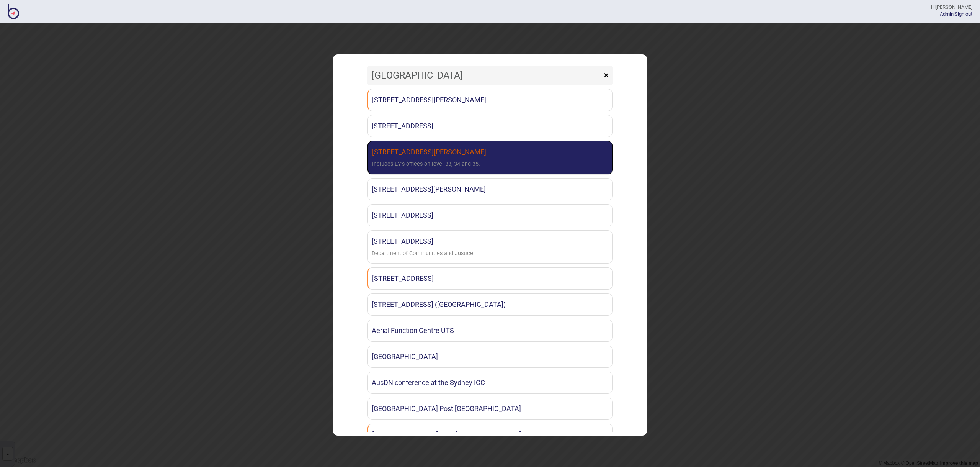  Describe the element at coordinates (13, 11) in the screenshot. I see `img: BindiMaps CMS` at that location.